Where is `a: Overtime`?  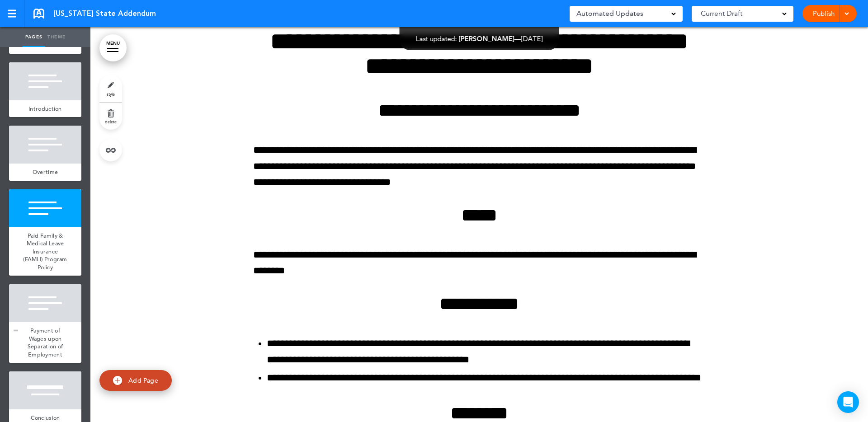
a: Overtime is located at coordinates (45, 172).